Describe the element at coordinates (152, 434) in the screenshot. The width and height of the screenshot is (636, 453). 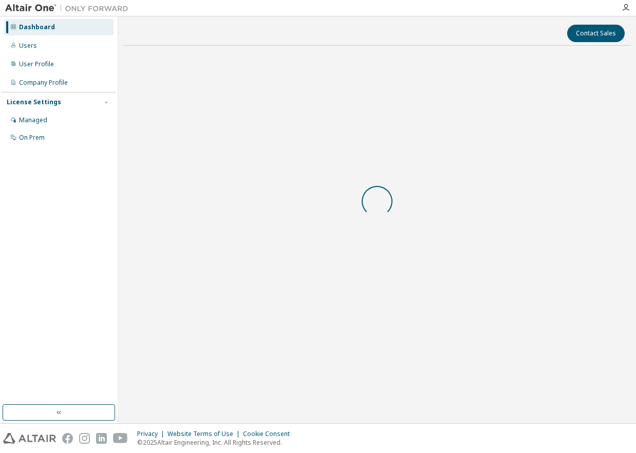
I see `div: Privacy` at that location.